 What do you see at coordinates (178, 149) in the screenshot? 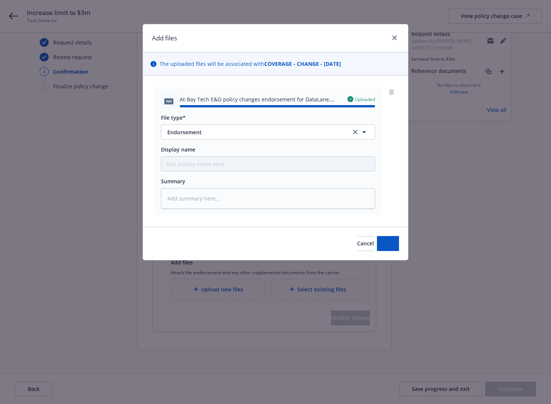
I see `span: Display name` at bounding box center [178, 149].